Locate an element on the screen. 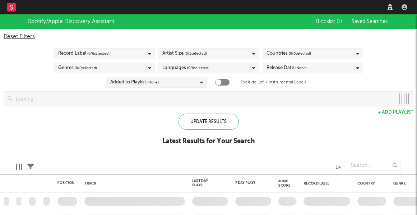  div: Latest Results for Your Search is located at coordinates (209, 141).